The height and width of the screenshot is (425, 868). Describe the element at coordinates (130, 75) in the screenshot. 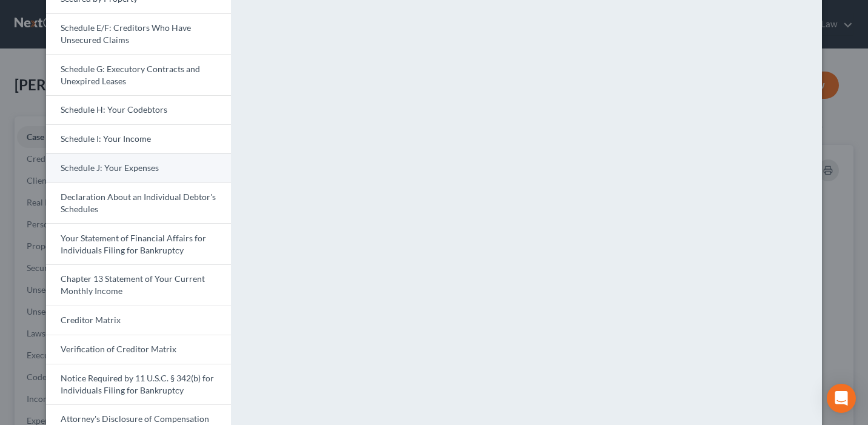

I see `span: Schedule G: Executory Contracts and Unexpired Leases` at that location.